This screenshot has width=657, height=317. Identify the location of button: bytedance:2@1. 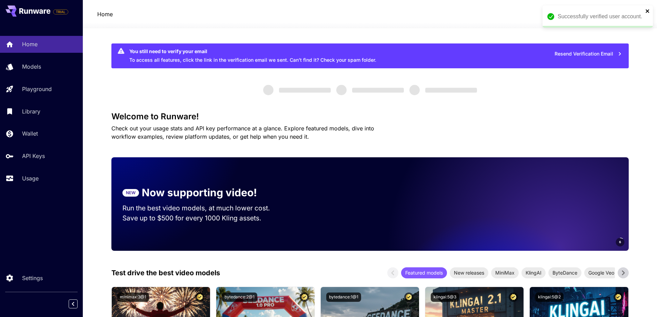
(239, 297).